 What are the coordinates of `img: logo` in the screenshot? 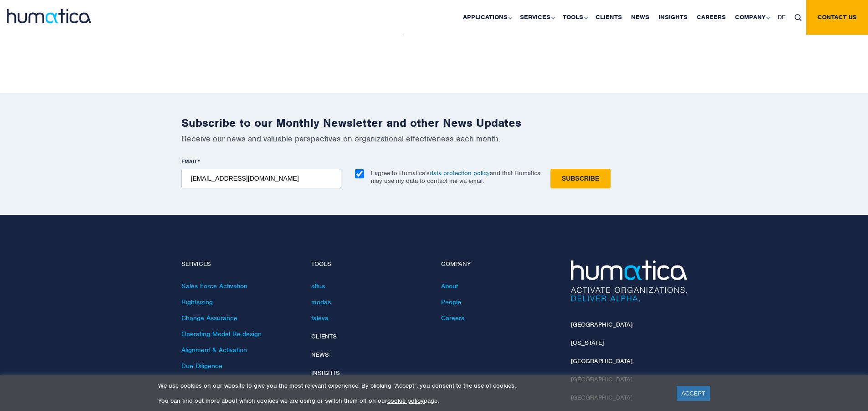 It's located at (49, 16).